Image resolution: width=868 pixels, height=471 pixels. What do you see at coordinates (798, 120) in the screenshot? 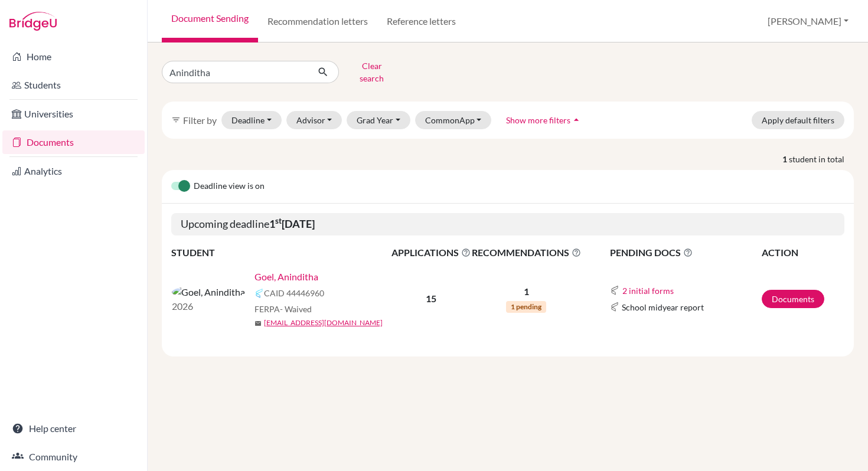
I see `button: Apply default filters` at bounding box center [798, 120].